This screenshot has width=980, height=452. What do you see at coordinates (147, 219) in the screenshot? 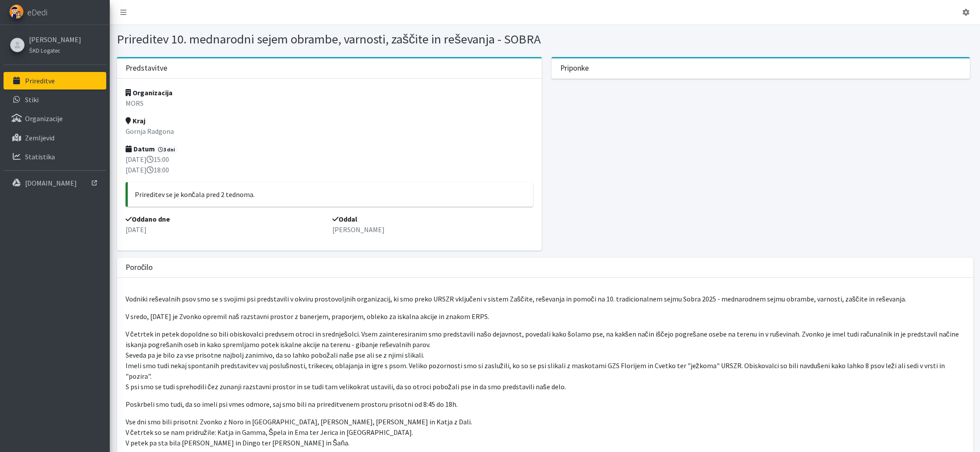
I see `strong: Oddano dne` at bounding box center [147, 219].